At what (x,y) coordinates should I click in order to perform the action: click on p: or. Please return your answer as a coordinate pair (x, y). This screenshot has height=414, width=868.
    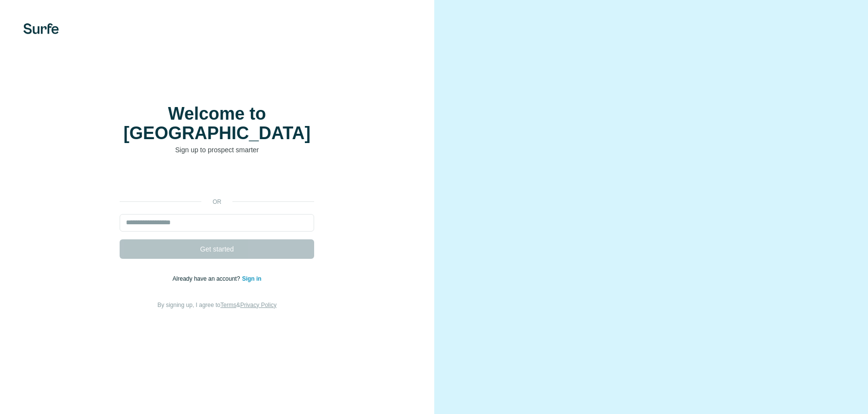
    Looking at the image, I should click on (217, 202).